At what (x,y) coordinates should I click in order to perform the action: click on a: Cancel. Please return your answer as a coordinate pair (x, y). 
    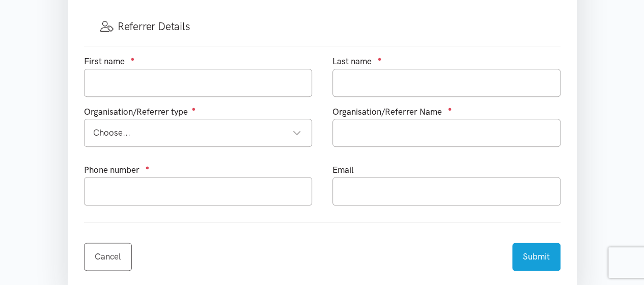
    Looking at the image, I should click on (108, 256).